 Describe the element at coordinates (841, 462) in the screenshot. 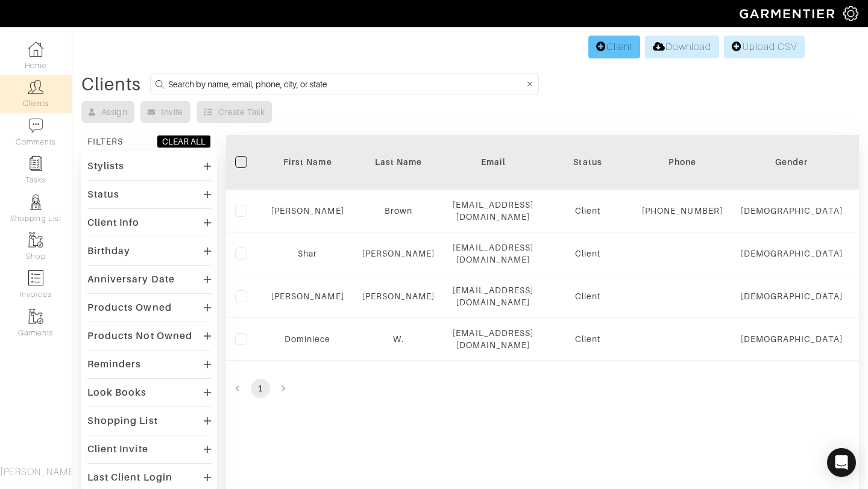

I see `div: Open Intercom Messenger` at that location.